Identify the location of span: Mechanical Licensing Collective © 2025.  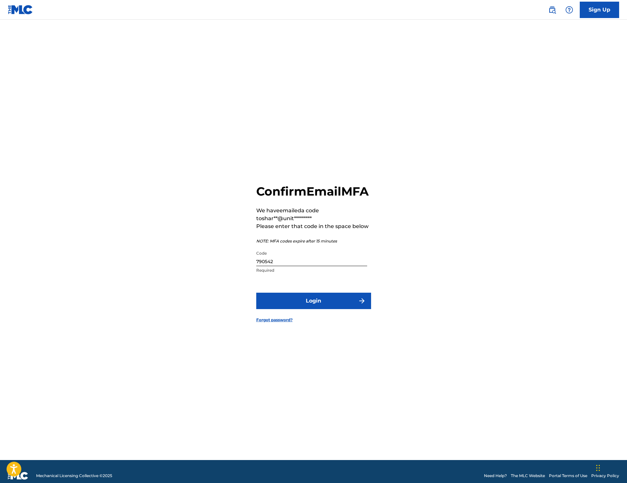
(74, 476).